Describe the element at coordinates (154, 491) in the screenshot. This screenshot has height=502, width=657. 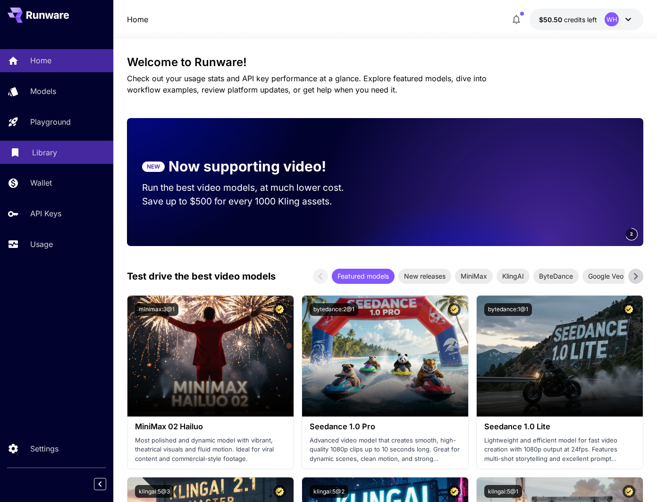
I see `button: klingai:5@3` at that location.